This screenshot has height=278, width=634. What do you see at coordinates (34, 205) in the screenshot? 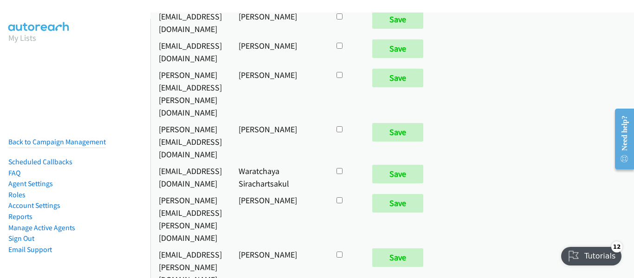
I see `a: Account Settings` at bounding box center [34, 205].